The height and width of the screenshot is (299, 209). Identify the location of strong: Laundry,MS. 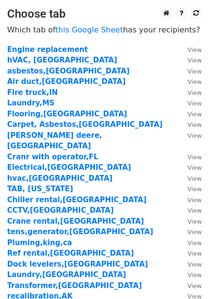
(31, 103).